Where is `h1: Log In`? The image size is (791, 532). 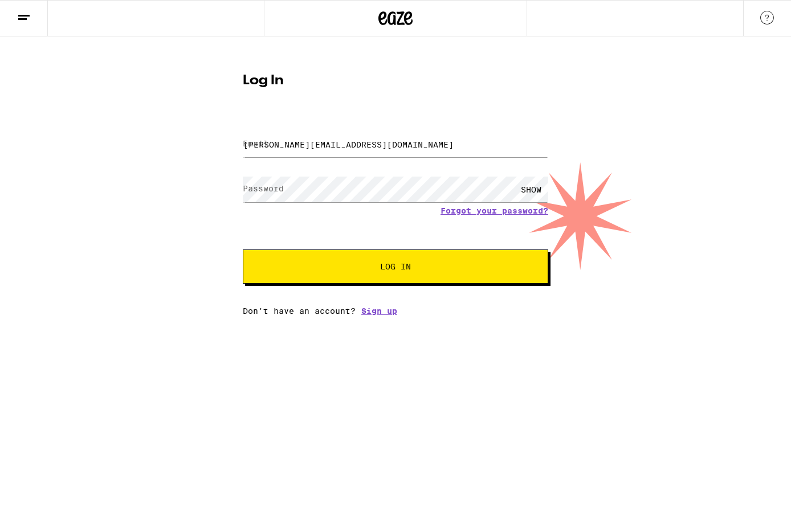 h1: Log In is located at coordinates (396, 80).